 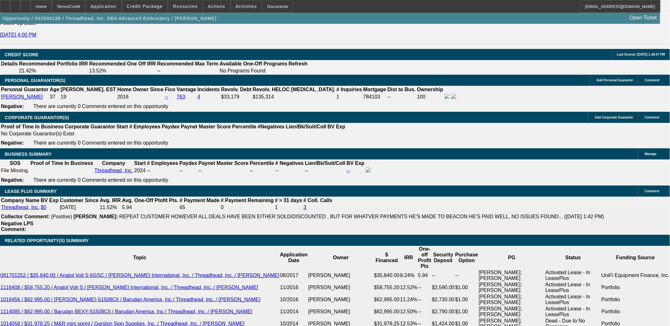 I want to click on span: Add Personal Guarantor, so click(x=615, y=80).